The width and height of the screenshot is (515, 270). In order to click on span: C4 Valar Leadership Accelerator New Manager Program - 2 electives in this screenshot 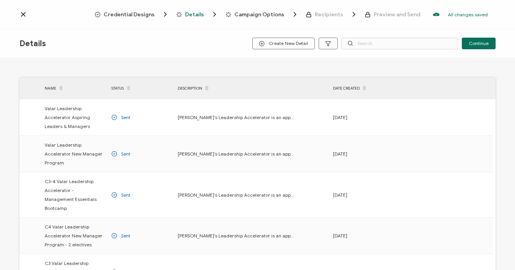, I will do `click(74, 236)`.